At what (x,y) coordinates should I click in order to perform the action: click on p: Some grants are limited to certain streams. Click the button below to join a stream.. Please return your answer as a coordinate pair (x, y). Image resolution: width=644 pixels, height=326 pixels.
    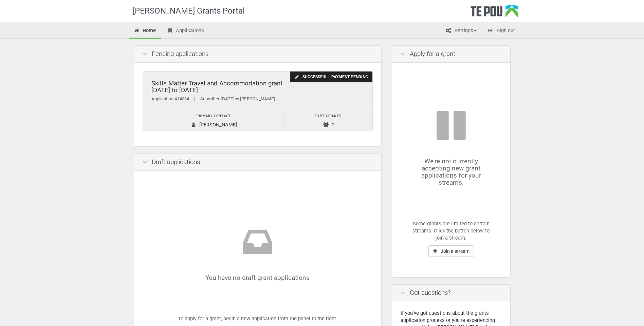
    Looking at the image, I should click on (451, 231).